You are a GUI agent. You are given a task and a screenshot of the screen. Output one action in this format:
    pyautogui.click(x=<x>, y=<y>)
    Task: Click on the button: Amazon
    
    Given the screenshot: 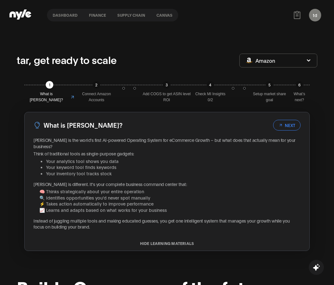 What is the action you would take?
    pyautogui.click(x=278, y=61)
    